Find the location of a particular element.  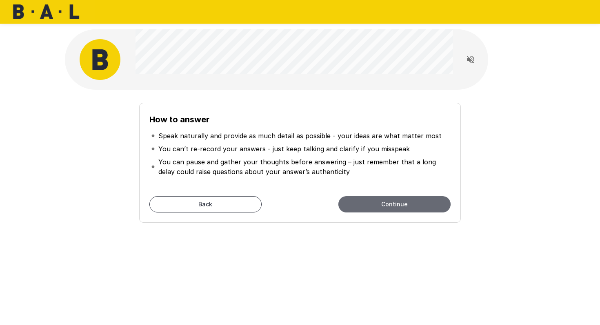

button: Read questions aloud is located at coordinates (471, 60).